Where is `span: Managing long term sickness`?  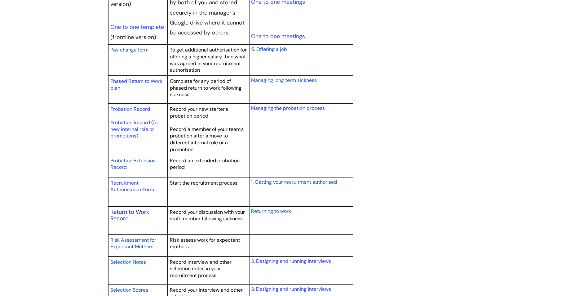 span: Managing long term sickness is located at coordinates (284, 80).